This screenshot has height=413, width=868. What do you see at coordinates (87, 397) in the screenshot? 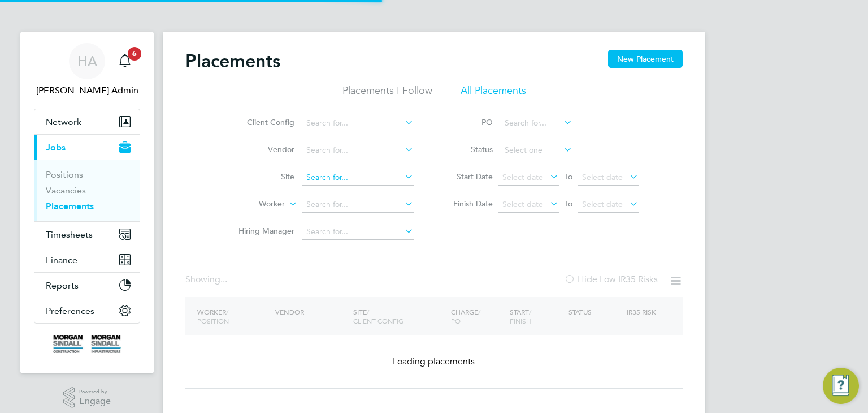
I see `a: Powered byEngage` at bounding box center [87, 397].